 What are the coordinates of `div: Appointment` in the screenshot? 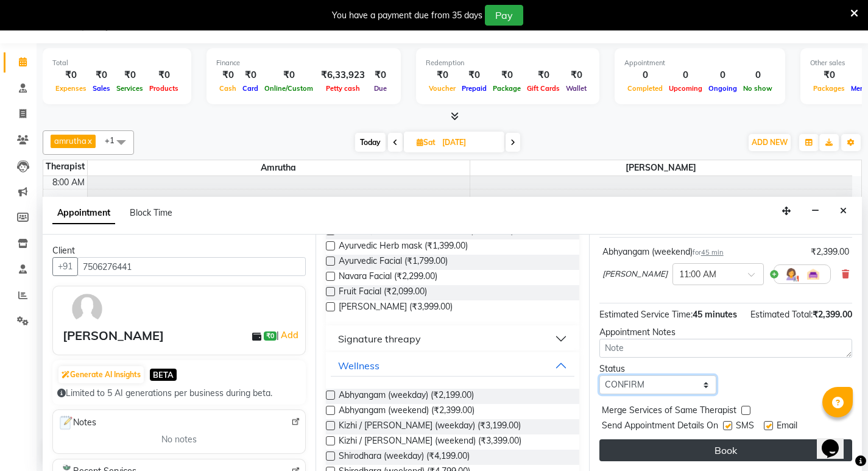 It's located at (701, 63).